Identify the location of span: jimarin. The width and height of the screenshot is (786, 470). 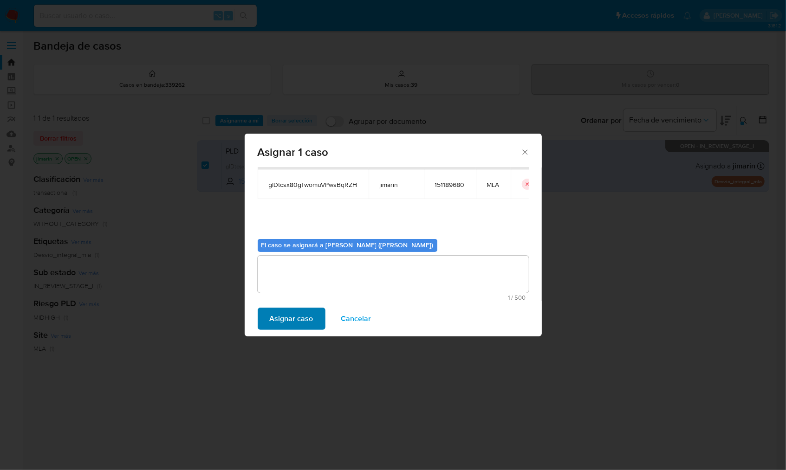
(396, 185).